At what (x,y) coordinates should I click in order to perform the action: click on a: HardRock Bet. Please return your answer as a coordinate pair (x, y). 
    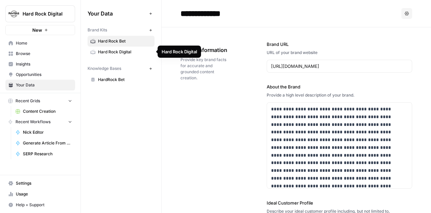
    Looking at the image, I should click on (121, 80).